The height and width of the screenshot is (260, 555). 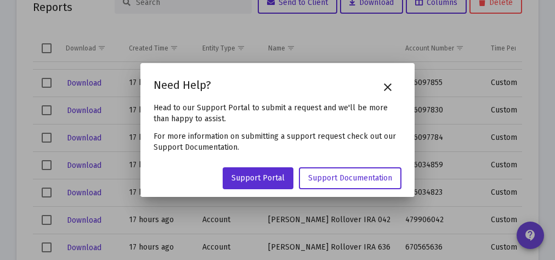 I want to click on a: Support Portal, so click(x=258, y=178).